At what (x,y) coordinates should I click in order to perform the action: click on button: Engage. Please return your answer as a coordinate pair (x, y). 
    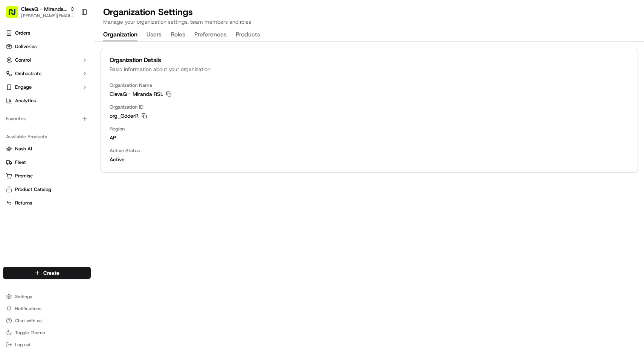
    Looking at the image, I should click on (47, 87).